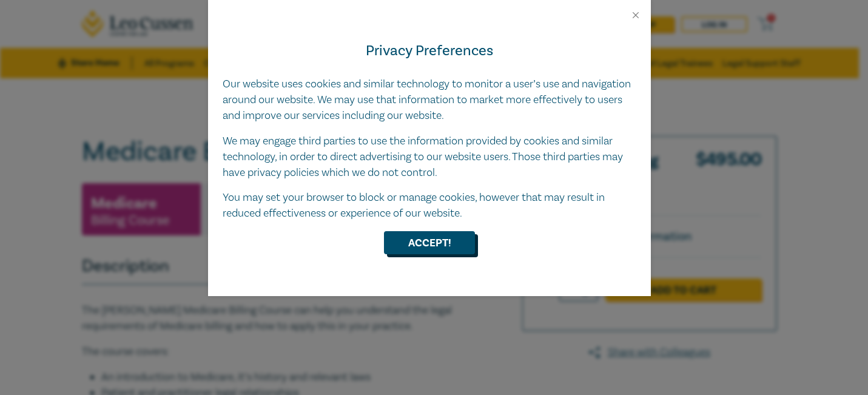 The height and width of the screenshot is (395, 868). What do you see at coordinates (429, 100) in the screenshot?
I see `p: Our website uses cookies and similar technology to monitor a user’s use and navigation around our...` at bounding box center [429, 100].